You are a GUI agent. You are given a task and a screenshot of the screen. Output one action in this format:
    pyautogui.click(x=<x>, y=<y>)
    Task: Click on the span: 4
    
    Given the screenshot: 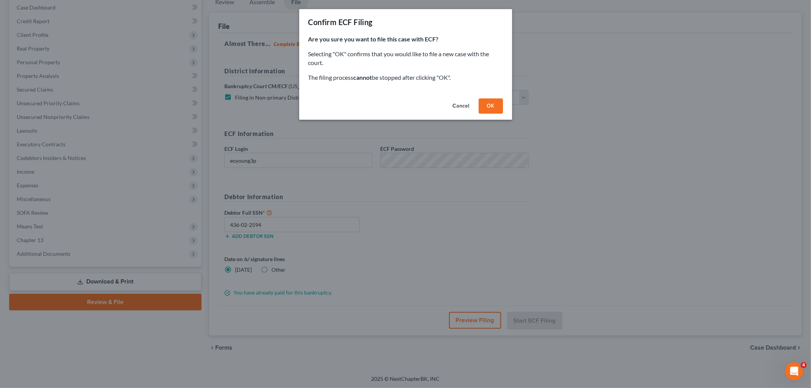 What is the action you would take?
    pyautogui.click(x=804, y=365)
    